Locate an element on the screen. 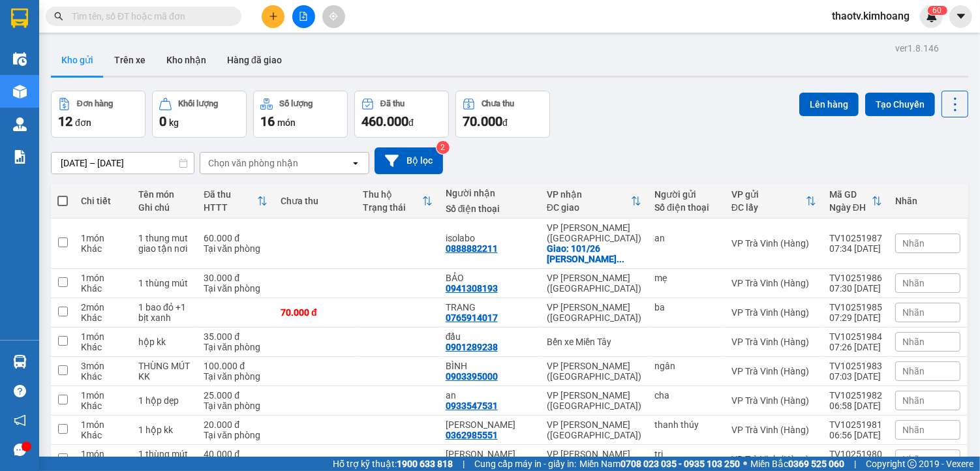 The width and height of the screenshot is (980, 471). button: Khối lượng0kg is located at coordinates (199, 114).